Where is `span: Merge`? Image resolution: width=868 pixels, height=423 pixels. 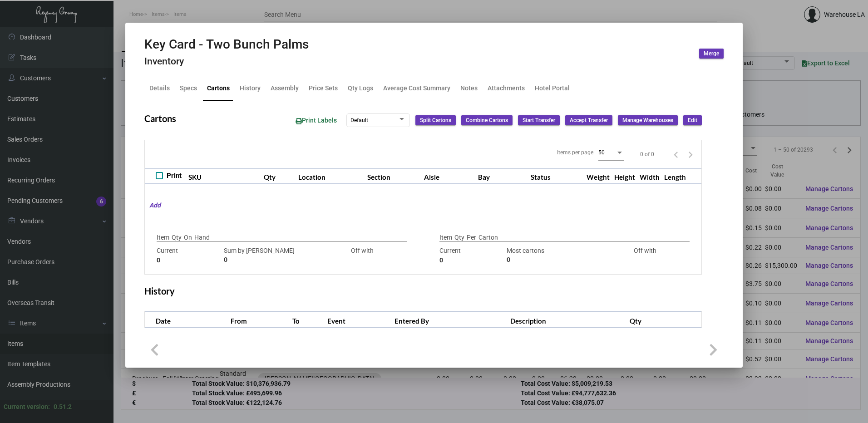
span: Merge is located at coordinates (712, 53).